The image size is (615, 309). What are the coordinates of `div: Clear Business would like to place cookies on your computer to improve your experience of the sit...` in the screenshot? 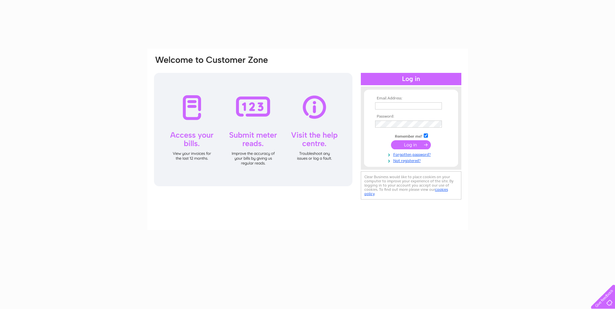 It's located at (411, 186).